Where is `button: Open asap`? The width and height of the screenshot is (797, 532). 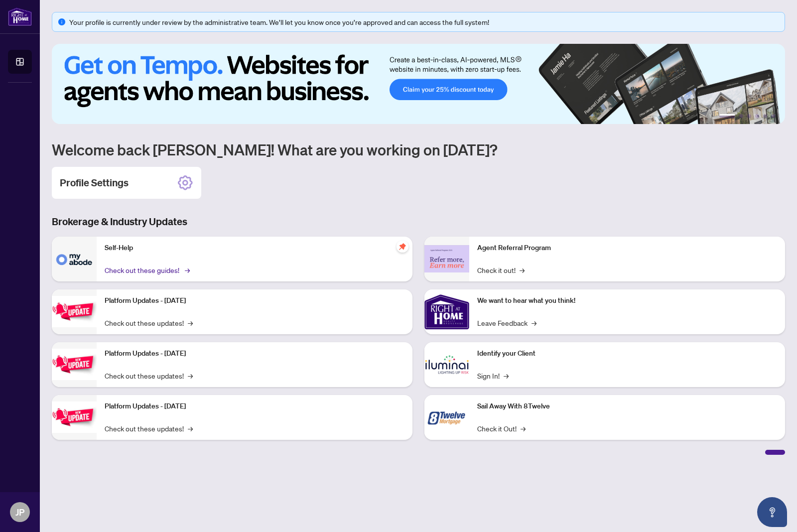 button: Open asap is located at coordinates (772, 512).